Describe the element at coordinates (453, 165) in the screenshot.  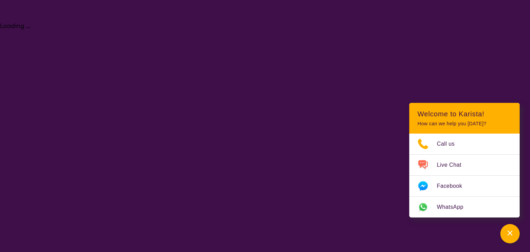
I see `span: Live Chat` at that location.